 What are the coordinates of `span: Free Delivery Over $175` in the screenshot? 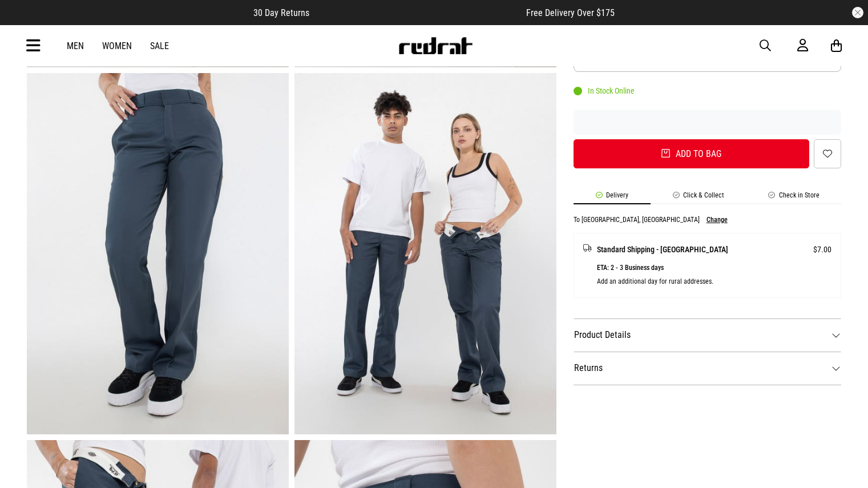 It's located at (570, 13).